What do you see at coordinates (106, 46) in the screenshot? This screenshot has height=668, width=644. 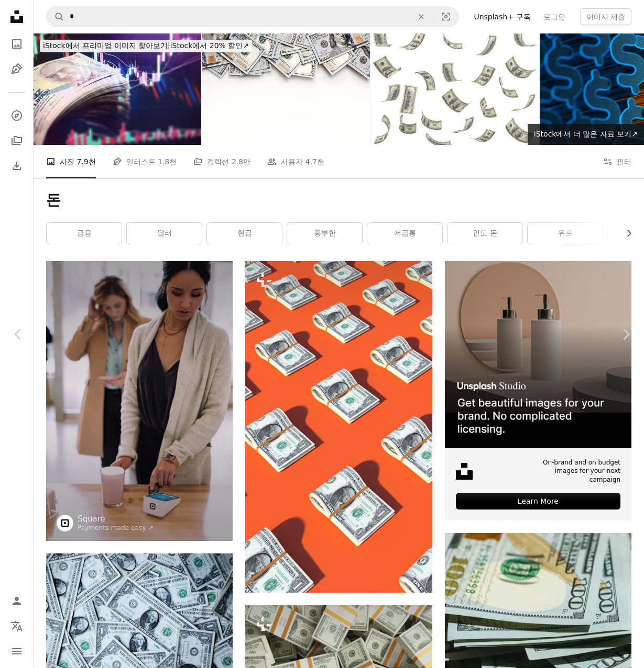 I see `span: iStock에서 프리미엄 이미지 찾아보기 |` at bounding box center [106, 46].